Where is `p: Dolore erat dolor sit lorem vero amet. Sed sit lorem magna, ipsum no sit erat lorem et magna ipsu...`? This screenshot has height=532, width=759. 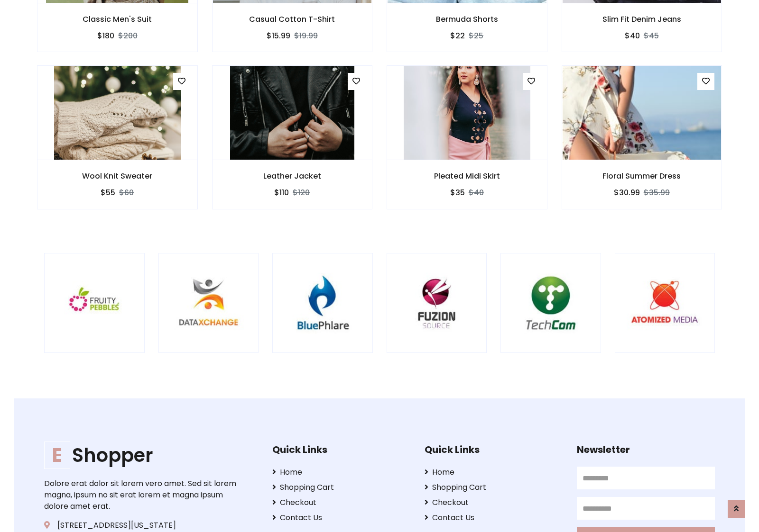
p: Dolore erat dolor sit lorem vero amet. Sed sit lorem magna, ipsum no sit erat lorem et magna ipsu... is located at coordinates (143, 495).